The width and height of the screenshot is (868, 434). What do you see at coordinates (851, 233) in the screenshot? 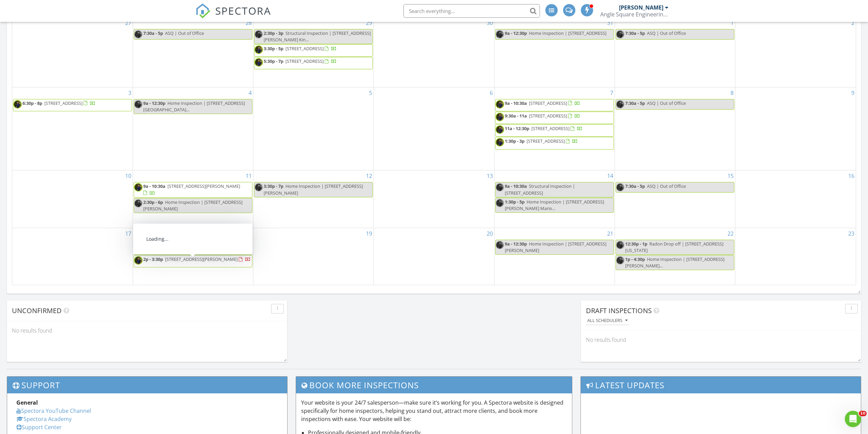
I see `a: Go to August 23, 2025` at bounding box center [851, 233].